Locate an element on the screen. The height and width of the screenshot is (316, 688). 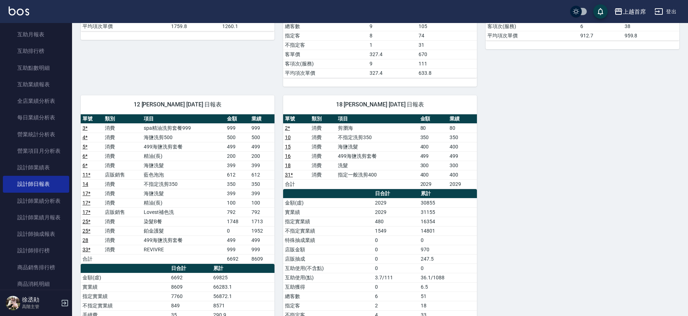
td: 1748 is located at coordinates (237, 222).